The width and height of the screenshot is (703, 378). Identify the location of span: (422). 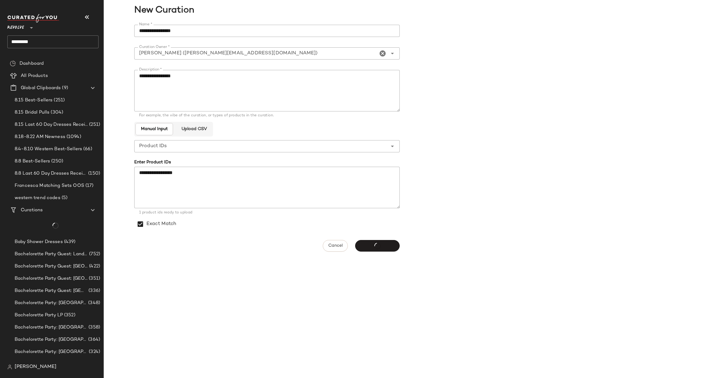
(94, 266).